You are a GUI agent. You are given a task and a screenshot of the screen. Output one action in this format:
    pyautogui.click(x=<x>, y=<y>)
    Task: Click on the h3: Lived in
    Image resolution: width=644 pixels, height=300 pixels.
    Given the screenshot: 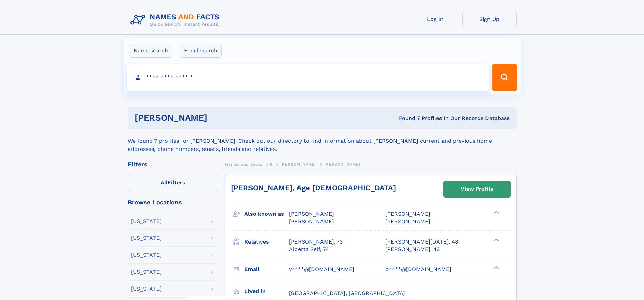 What is the action you would take?
    pyautogui.click(x=267, y=291)
    